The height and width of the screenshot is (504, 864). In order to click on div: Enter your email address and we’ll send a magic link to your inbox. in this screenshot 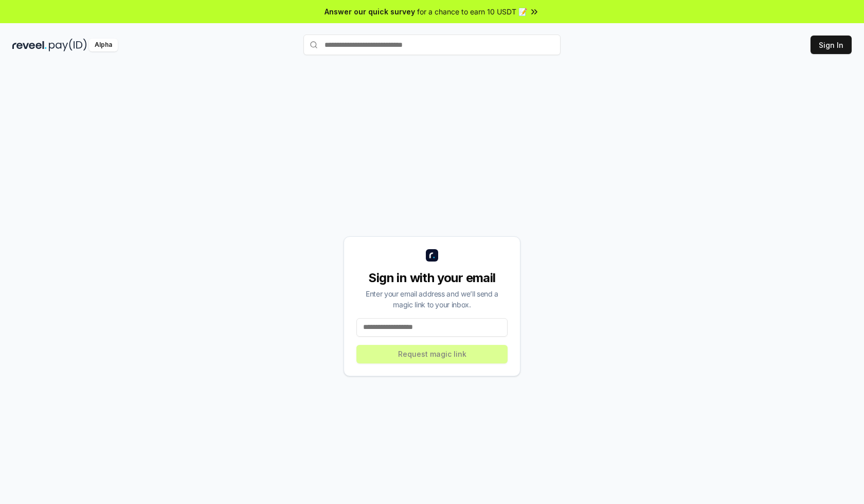, I will do `click(432, 299)`.